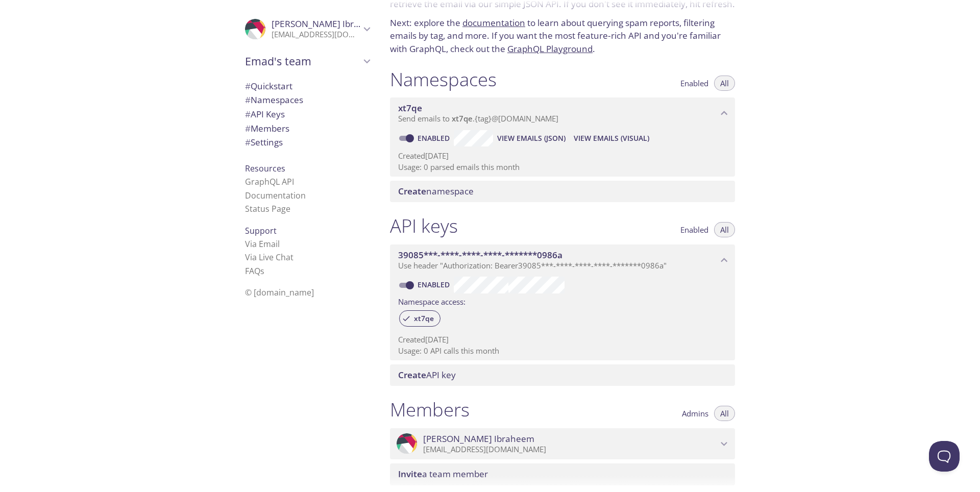 The height and width of the screenshot is (492, 980). What do you see at coordinates (563, 191) in the screenshot?
I see `div: Create namespace` at bounding box center [563, 191].